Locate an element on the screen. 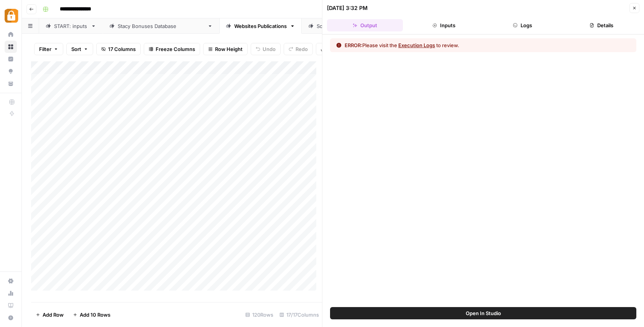  button: Row Height is located at coordinates (225, 49).